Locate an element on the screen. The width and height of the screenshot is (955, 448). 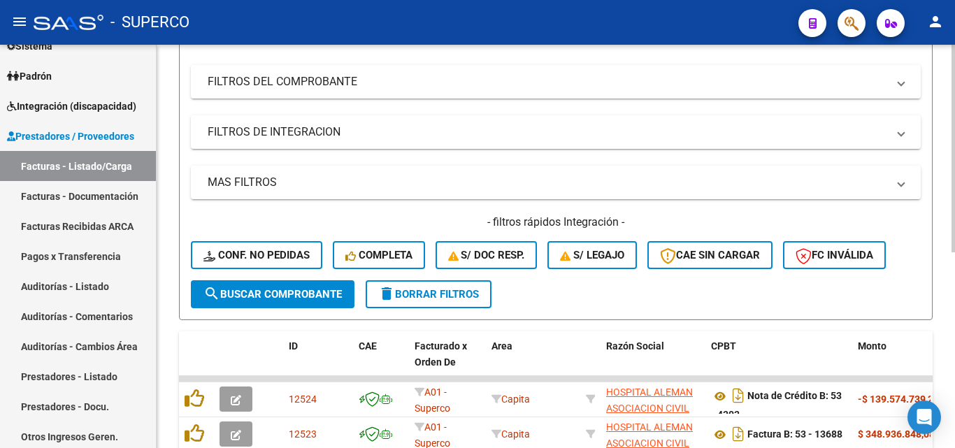
span: FC Inválida is located at coordinates (834, 255).